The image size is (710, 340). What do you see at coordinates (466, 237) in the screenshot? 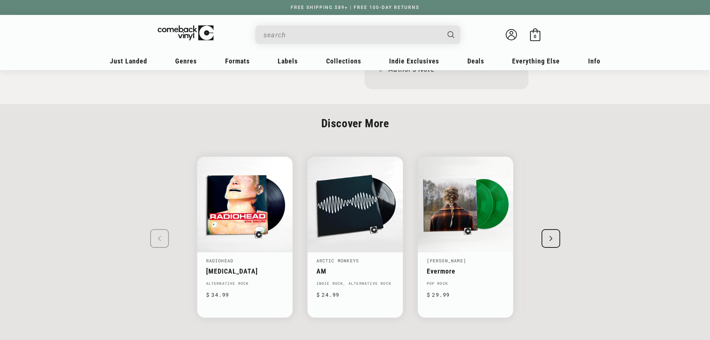
I see `li: 3 / 6` at bounding box center [466, 237].